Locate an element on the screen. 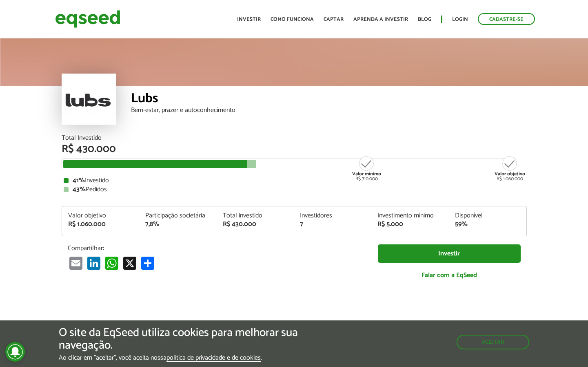 Image resolution: width=588 pixels, height=367 pixels. div: Investidores is located at coordinates (333, 216).